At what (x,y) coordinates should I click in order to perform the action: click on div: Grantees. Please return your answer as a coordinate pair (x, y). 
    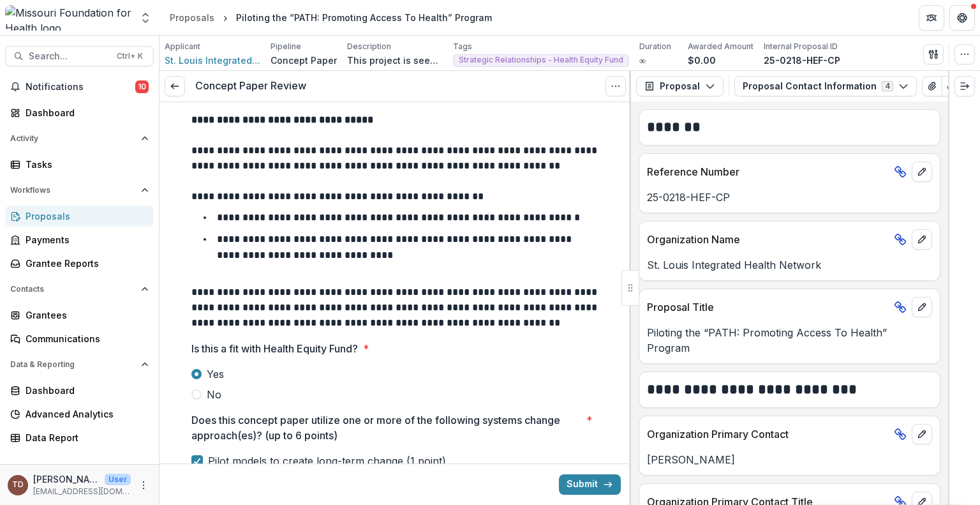
    Looking at the image, I should click on (85, 314).